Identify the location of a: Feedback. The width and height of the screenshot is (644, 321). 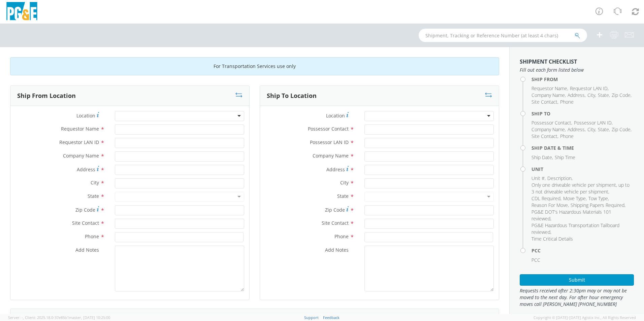
(331, 317).